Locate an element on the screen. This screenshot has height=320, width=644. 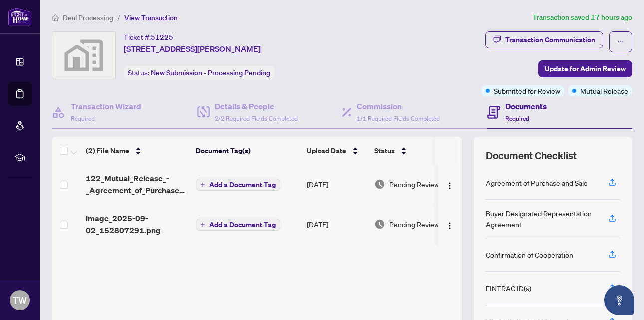
span: 51225 is located at coordinates (162, 37).